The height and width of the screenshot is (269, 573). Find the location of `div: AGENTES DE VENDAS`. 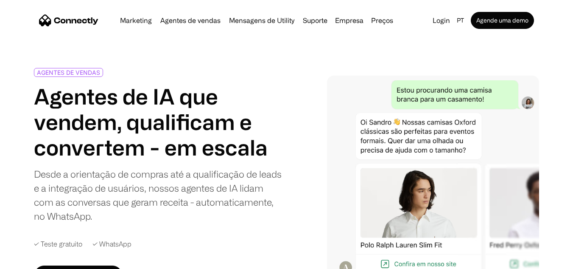

div: AGENTES DE VENDAS is located at coordinates (68, 72).